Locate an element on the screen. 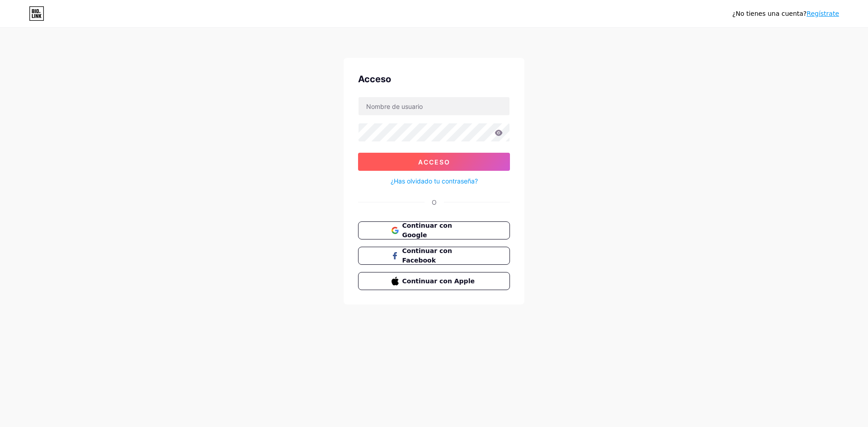  a: Regístrate is located at coordinates (823, 13).